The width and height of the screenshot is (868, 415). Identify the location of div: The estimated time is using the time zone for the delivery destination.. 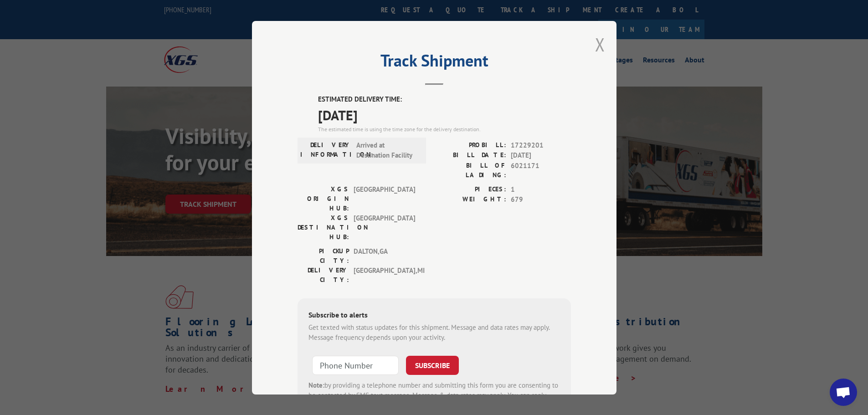
(444, 129).